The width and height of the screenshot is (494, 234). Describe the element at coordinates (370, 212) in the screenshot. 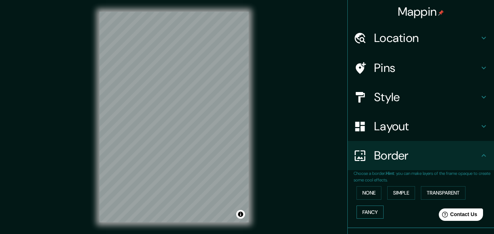

I see `button: Fancy` at that location.